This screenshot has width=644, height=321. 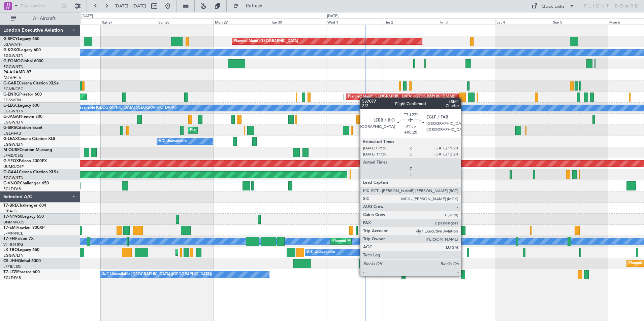 I want to click on a: T7-BREChallenger 604, so click(x=25, y=205).